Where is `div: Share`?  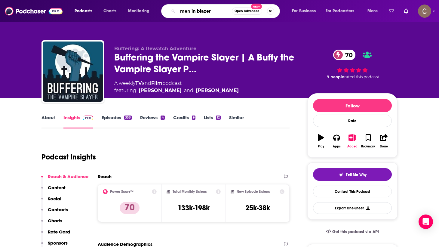 div: Share is located at coordinates (383, 146).